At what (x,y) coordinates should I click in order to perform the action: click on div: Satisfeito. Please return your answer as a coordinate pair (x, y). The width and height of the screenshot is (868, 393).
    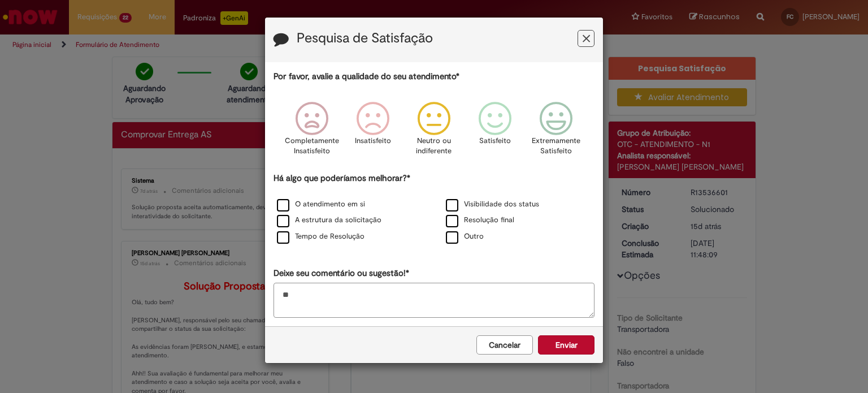
    Looking at the image, I should click on (495, 131).